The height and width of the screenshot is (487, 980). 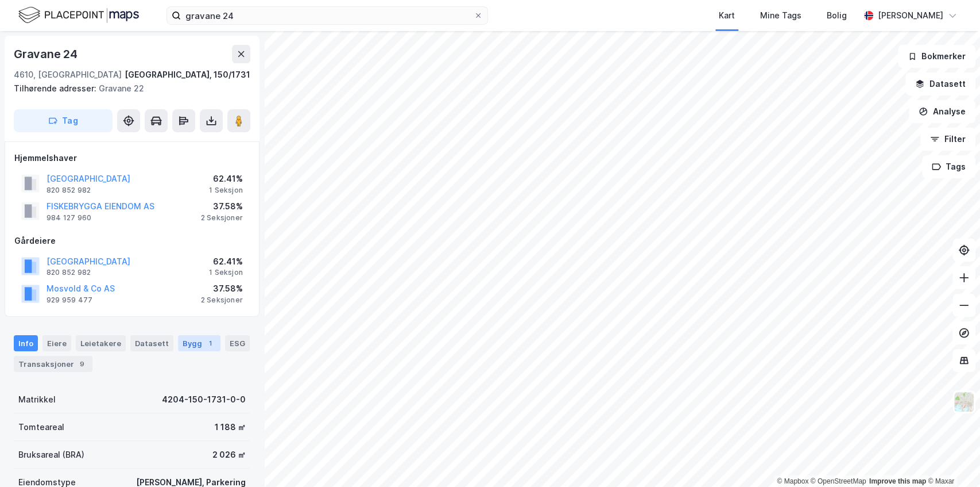 What do you see at coordinates (53, 364) in the screenshot?
I see `div: Transaksjoner` at bounding box center [53, 364].